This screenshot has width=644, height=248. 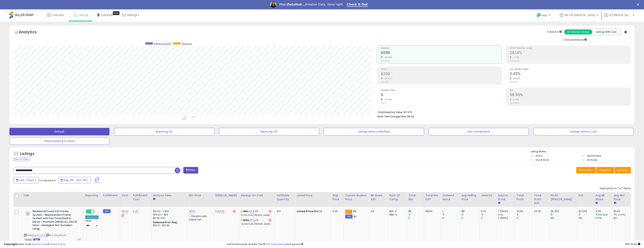 What do you see at coordinates (349, 216) in the screenshot?
I see `small: FBM` at bounding box center [349, 216].